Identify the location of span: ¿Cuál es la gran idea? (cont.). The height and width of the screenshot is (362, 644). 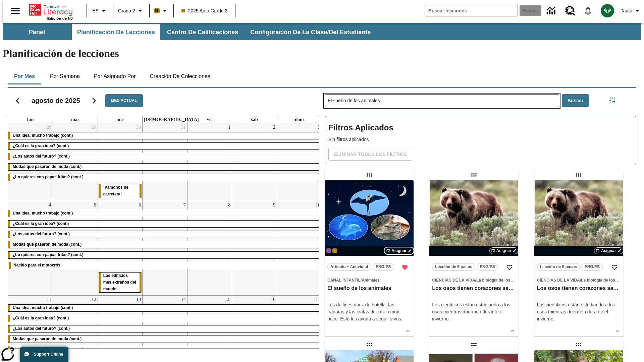
(41, 146).